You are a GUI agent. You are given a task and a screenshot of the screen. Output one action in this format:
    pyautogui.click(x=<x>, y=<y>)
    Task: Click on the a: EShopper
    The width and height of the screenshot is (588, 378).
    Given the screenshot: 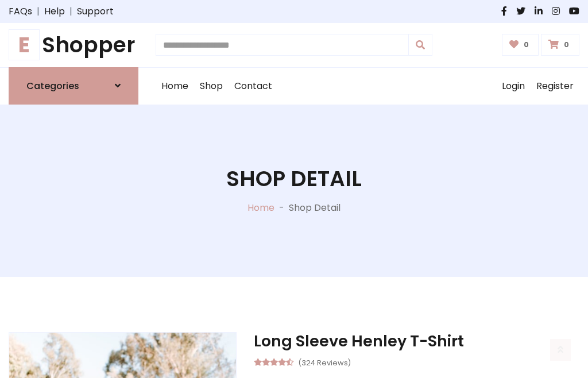 What is the action you would take?
    pyautogui.click(x=73, y=45)
    